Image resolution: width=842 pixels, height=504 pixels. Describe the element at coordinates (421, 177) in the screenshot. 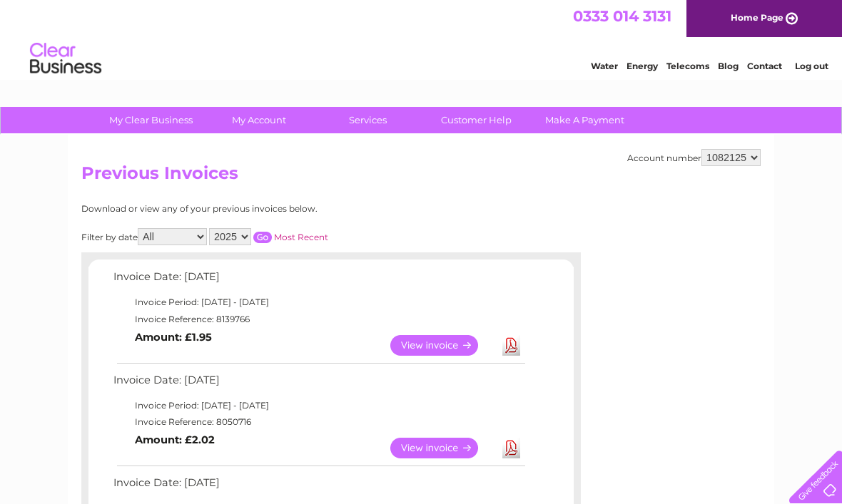

I see `h2: Previous Invoices` at that location.